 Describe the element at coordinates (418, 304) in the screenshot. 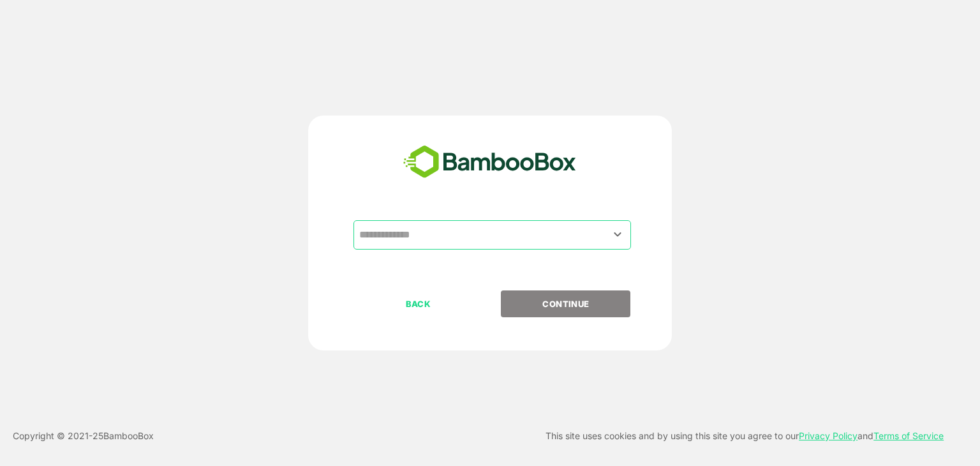

I see `button: BACK` at that location.